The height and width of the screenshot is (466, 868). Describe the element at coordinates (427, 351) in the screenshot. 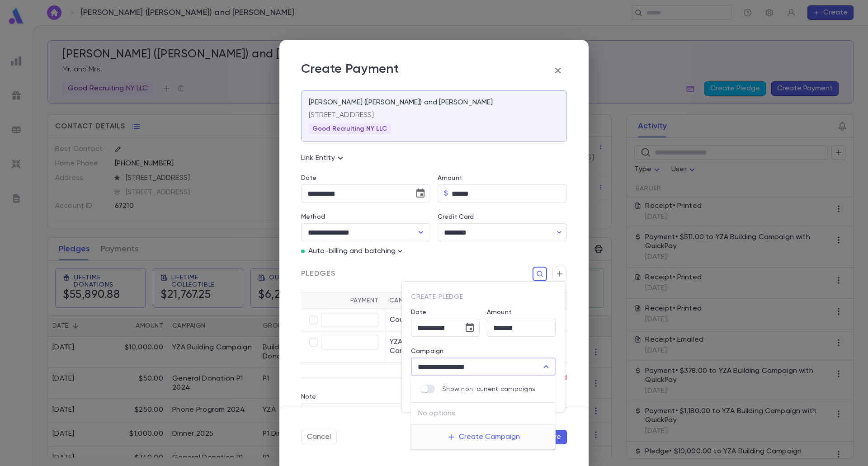

I see `label: Campaign` at that location.